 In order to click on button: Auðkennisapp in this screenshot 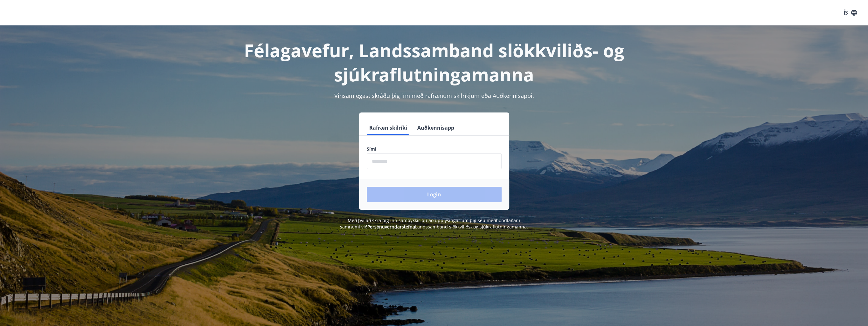, I will do `click(435, 127)`.